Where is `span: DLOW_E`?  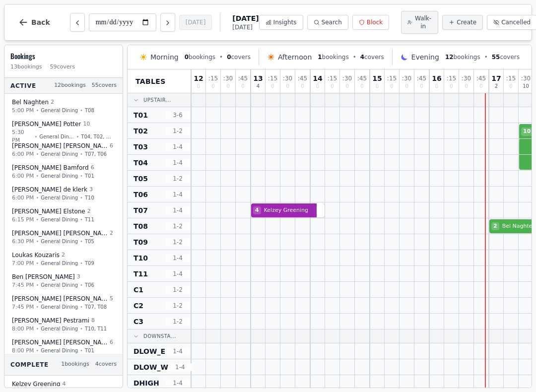 span: DLOW_E is located at coordinates (149, 352).